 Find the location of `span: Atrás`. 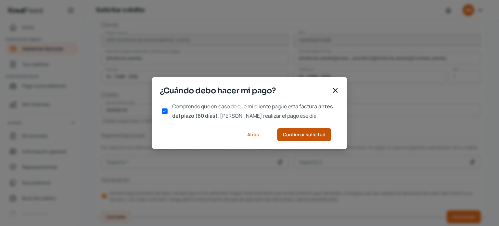

span: Atrás is located at coordinates (253, 134).